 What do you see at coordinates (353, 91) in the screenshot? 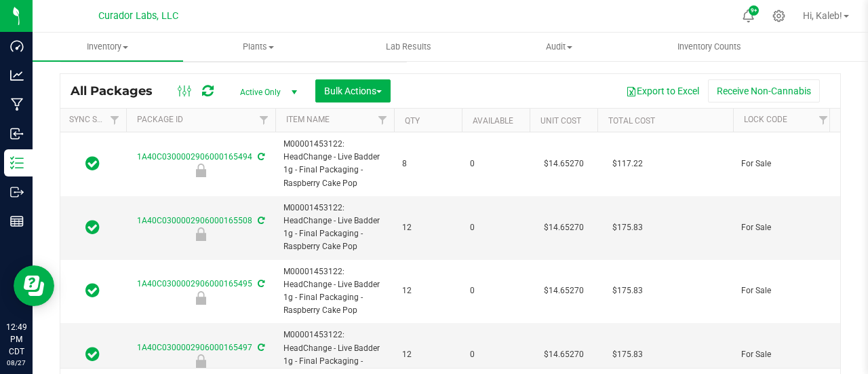
I see `span: Bulk Actions` at bounding box center [353, 91].